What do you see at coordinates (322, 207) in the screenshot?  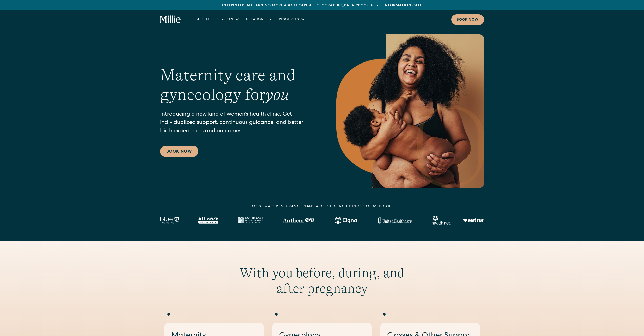 I see `div: MOST MAJOR INSURANCE PLANS ACCEPTED, INCLUDING some MEDICAID` at bounding box center [322, 207].